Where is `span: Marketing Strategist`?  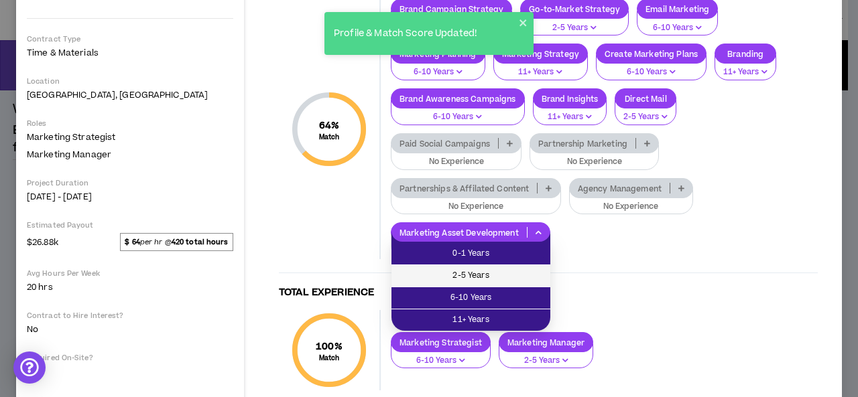
span: Marketing Strategist is located at coordinates (71, 137).